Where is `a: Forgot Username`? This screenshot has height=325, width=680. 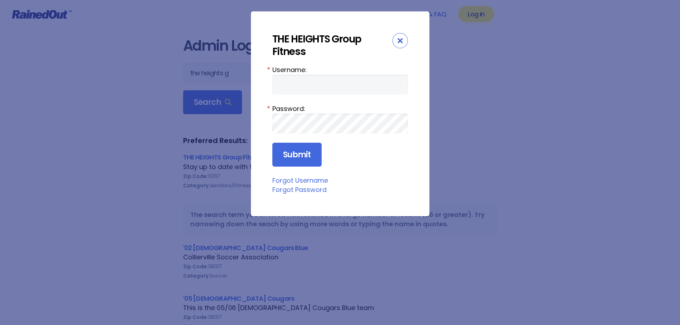 a: Forgot Username is located at coordinates (300, 180).